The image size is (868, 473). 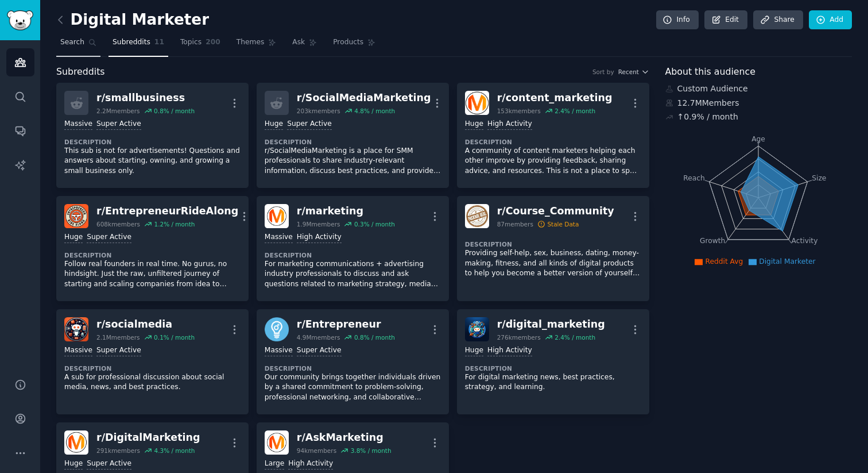 I want to click on div: r/ SocialMediaMarketing, so click(x=364, y=98).